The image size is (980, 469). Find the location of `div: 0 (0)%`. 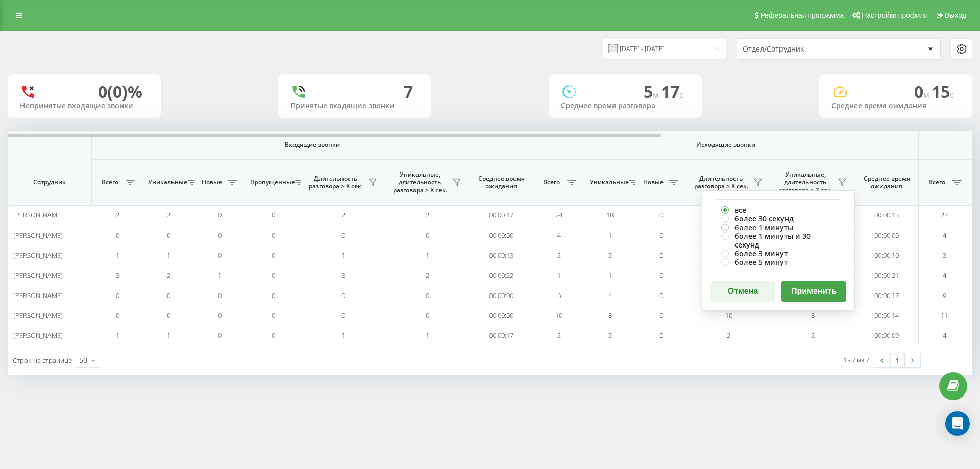

div: 0 (0)% is located at coordinates (120, 92).